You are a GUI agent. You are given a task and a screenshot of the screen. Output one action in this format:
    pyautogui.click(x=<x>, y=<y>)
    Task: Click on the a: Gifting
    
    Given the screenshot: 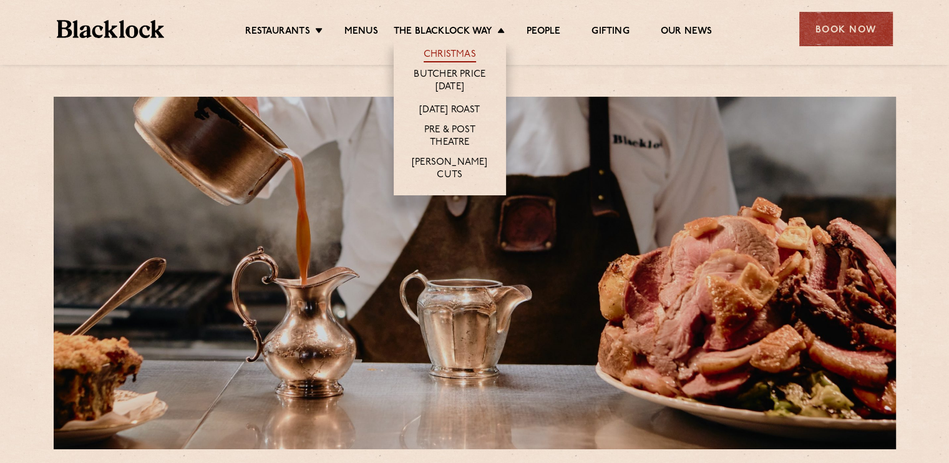 What is the action you would take?
    pyautogui.click(x=610, y=32)
    